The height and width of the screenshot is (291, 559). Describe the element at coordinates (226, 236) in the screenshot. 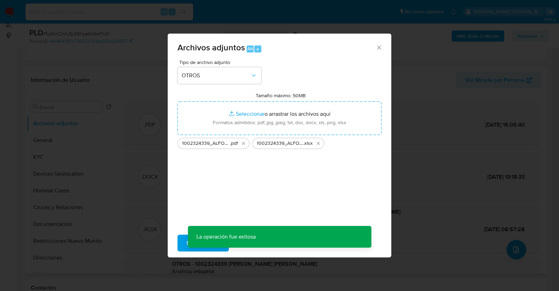

I see `p: La operación fue exitosa` at that location.